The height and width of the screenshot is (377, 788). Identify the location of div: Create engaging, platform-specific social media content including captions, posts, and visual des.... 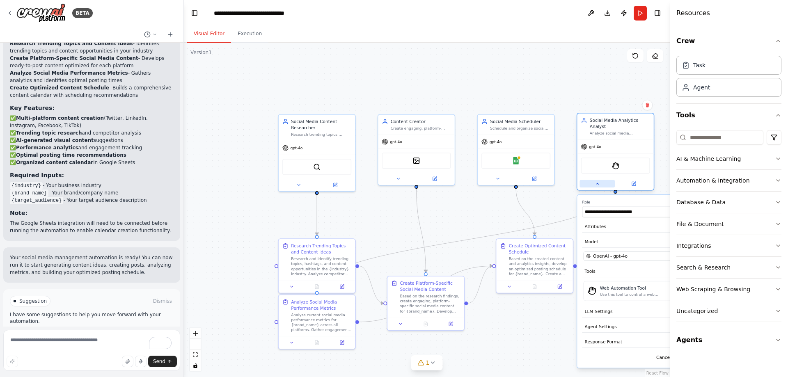
(421, 129).